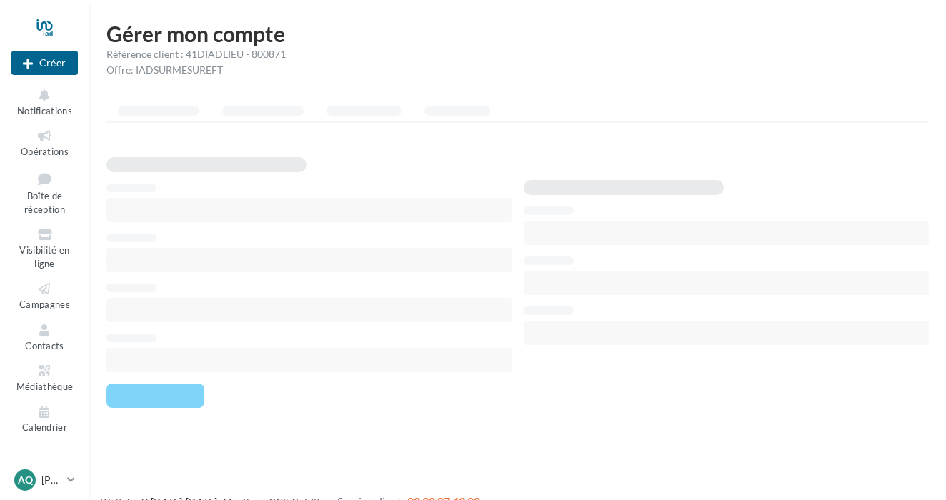 This screenshot has height=500, width=946. What do you see at coordinates (25, 480) in the screenshot?
I see `span: AQ` at bounding box center [25, 480].